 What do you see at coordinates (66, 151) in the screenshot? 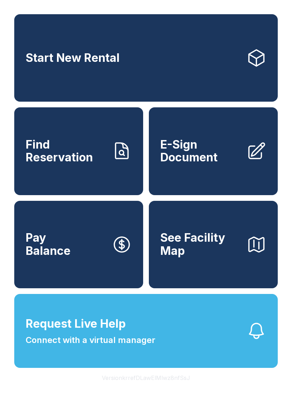
I see `span: Find Reservation` at bounding box center [66, 151].